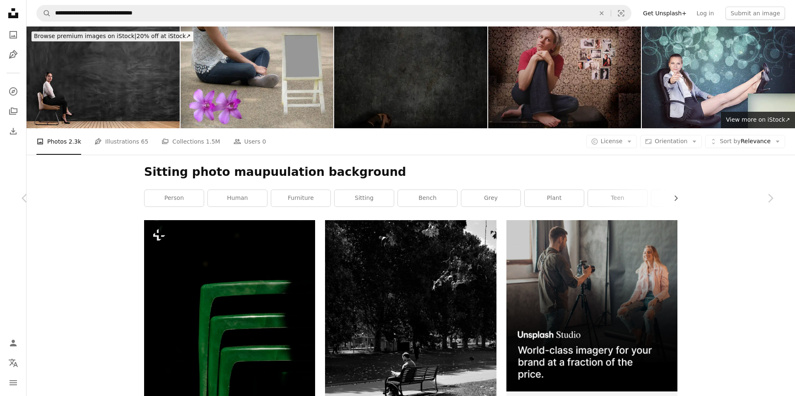 The height and width of the screenshot is (396, 795). What do you see at coordinates (411, 172) in the screenshot?
I see `h1: Sitting photo maupuulation background` at bounding box center [411, 172].